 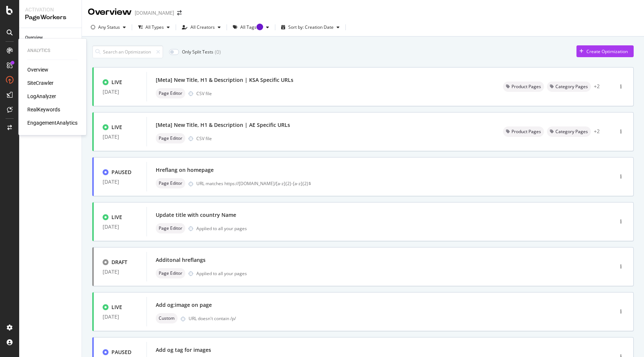 What do you see at coordinates (252, 27) in the screenshot?
I see `div: All Tags` at bounding box center [252, 27].